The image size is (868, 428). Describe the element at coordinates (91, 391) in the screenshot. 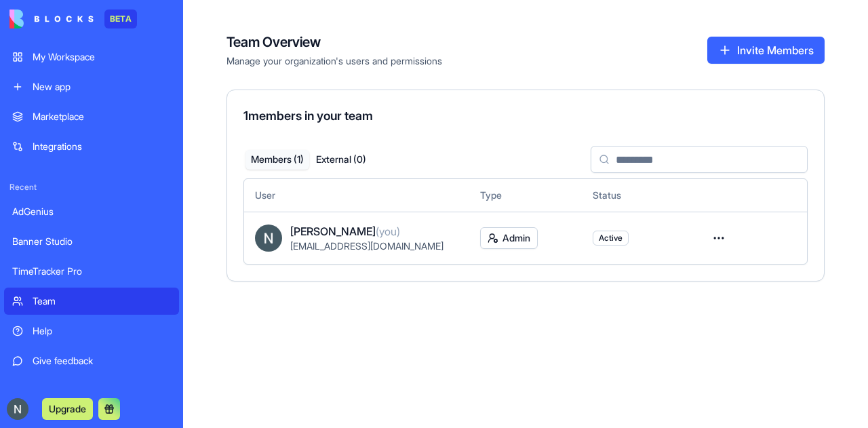

I see `a: Get Started` at that location.